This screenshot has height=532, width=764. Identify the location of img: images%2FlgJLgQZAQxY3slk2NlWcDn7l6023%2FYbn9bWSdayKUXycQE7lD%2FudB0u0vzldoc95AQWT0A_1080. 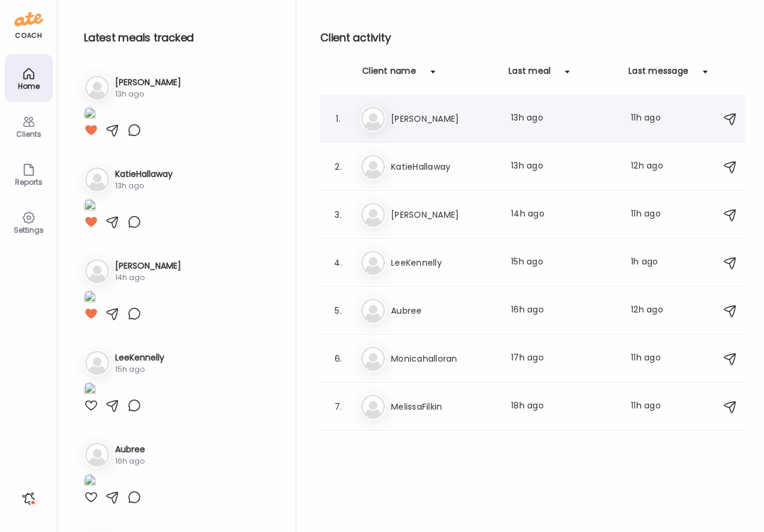
(90, 481).